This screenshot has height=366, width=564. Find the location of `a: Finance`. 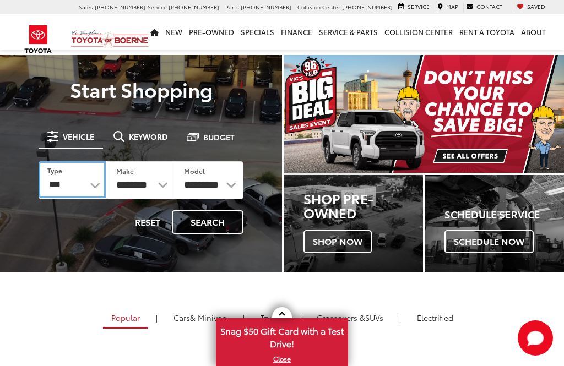

a: Finance is located at coordinates (296, 32).